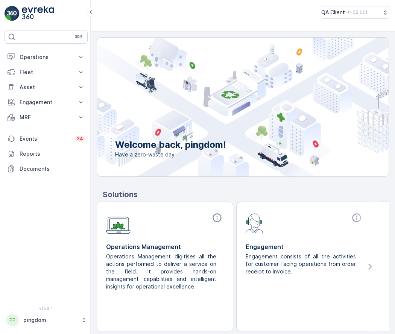 Image resolution: width=395 pixels, height=334 pixels. Describe the element at coordinates (46, 320) in the screenshot. I see `button: PPpingdom` at that location.